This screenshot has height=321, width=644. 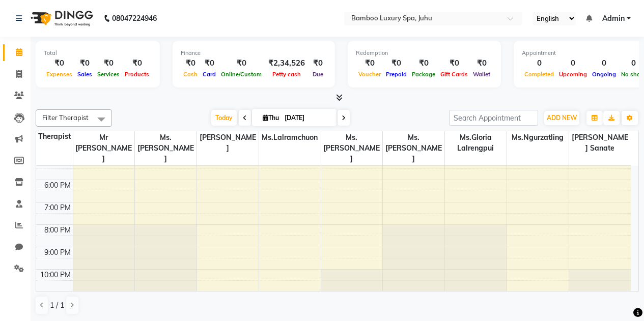 What do you see at coordinates (475, 143) in the screenshot?
I see `span: Ms.Gloria Lalrengpui` at bounding box center [475, 143].